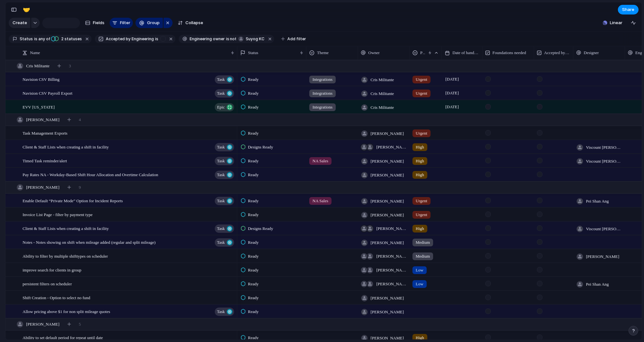  What do you see at coordinates (45, 133) in the screenshot?
I see `span: Task Management Exports` at bounding box center [45, 133].